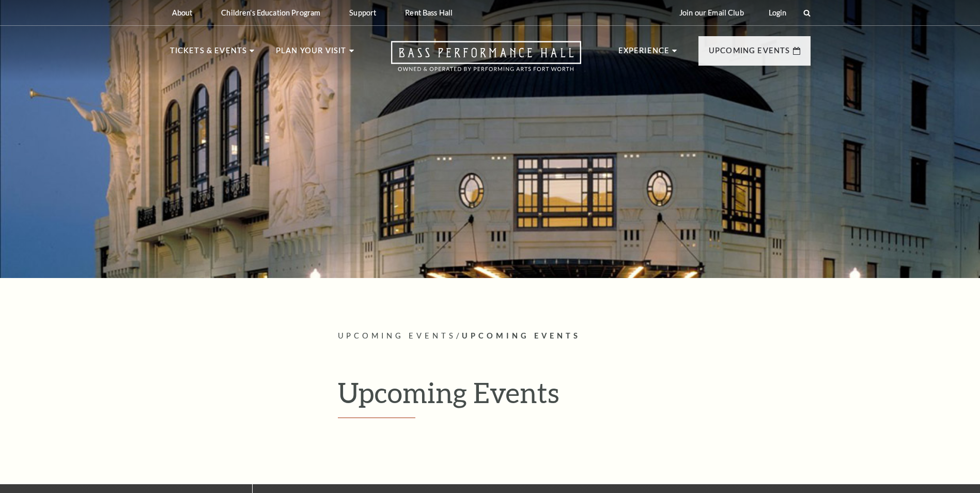 This screenshot has width=980, height=493. What do you see at coordinates (749, 53) in the screenshot?
I see `p: Upcoming Events` at bounding box center [749, 53].